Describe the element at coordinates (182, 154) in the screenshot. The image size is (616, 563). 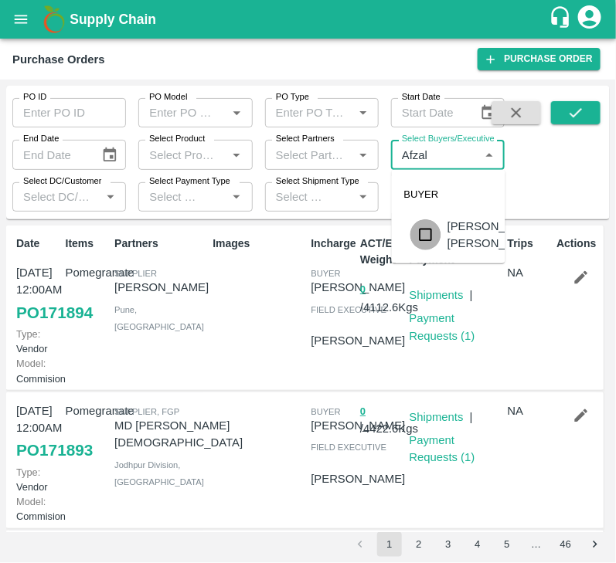
I see `input: Select Product` at that location.